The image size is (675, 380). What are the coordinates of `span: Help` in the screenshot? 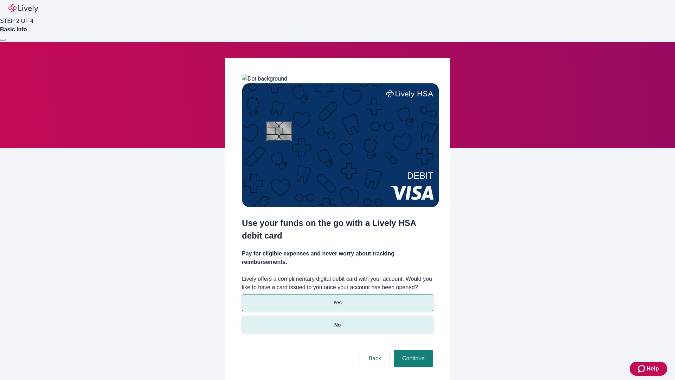 It's located at (653, 368).